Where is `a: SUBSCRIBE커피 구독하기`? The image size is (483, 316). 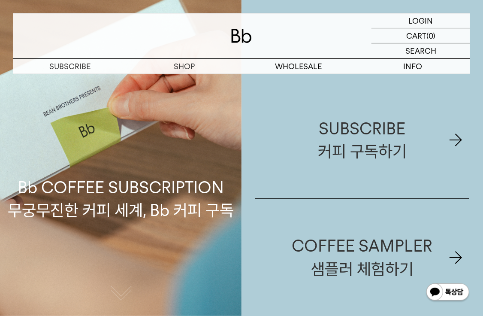 a: SUBSCRIBE커피 구독하기 is located at coordinates (362, 140).